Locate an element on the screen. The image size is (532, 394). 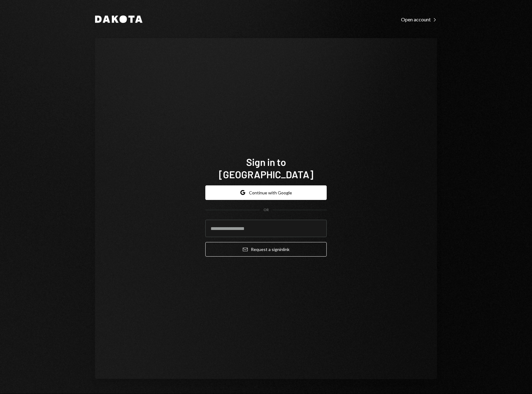
div: Open account is located at coordinates (419, 19).